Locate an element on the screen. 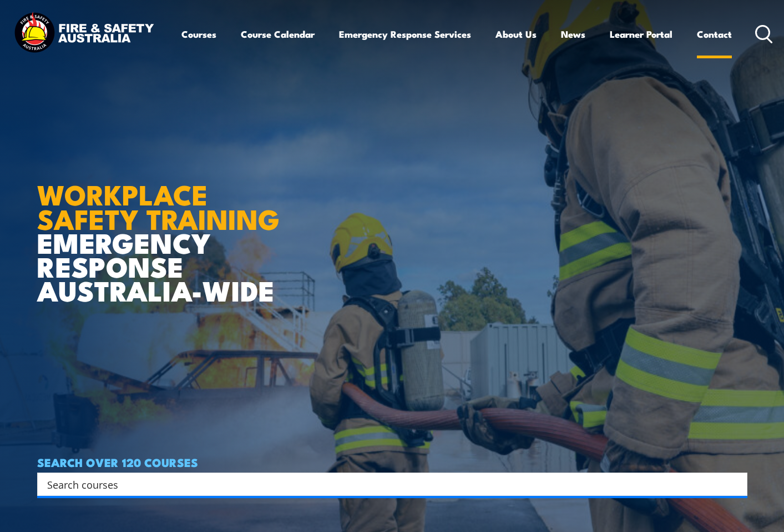  a: About Us is located at coordinates (516, 34).